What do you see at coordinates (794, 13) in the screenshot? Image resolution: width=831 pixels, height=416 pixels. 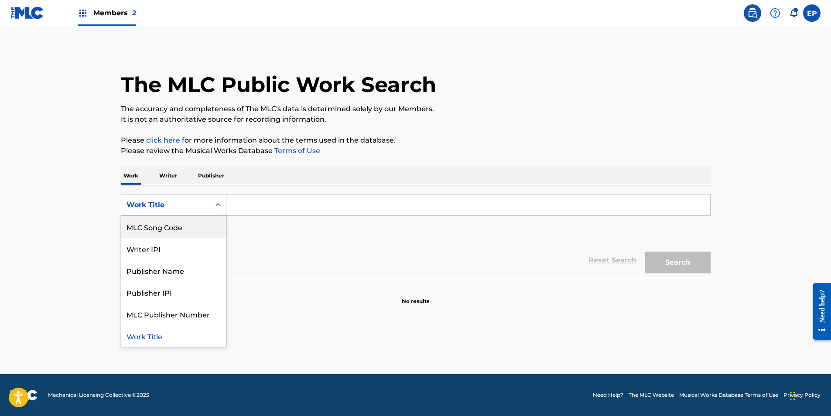 I see `div: Notifications` at bounding box center [794, 13].